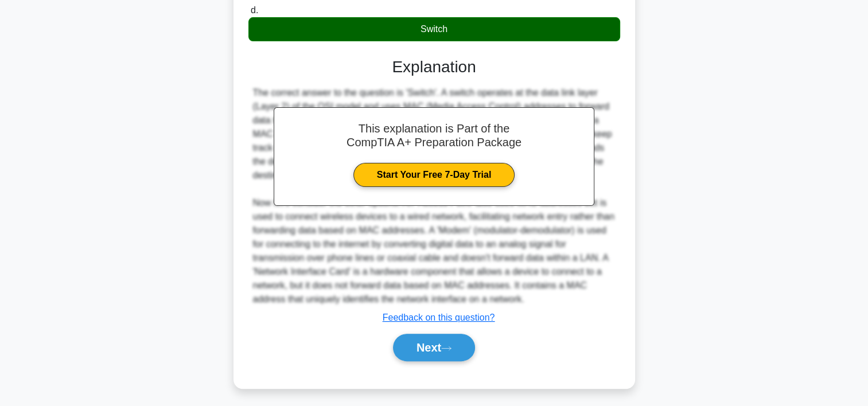  What do you see at coordinates (439, 317) in the screenshot?
I see `u: Feedback on this question?` at bounding box center [439, 317].